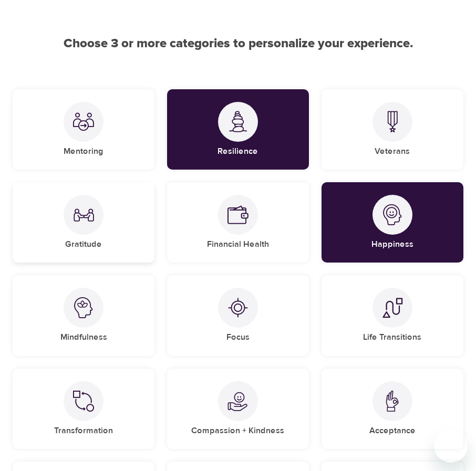 Image resolution: width=476 pixels, height=471 pixels. Describe the element at coordinates (392, 308) in the screenshot. I see `img: Life Transitions` at that location.